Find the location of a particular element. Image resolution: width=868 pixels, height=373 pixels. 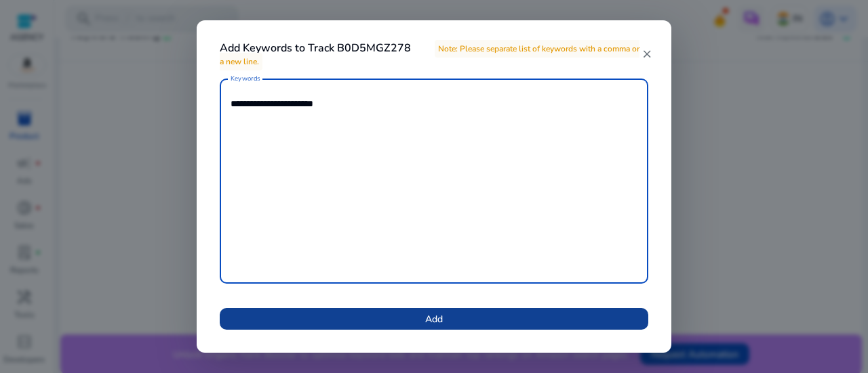

button: Add is located at coordinates (434, 319).